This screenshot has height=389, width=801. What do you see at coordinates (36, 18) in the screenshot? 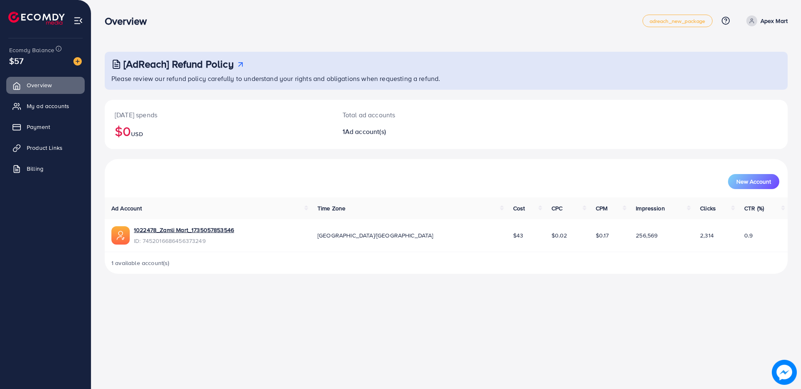
I see `img: logo` at bounding box center [36, 18].